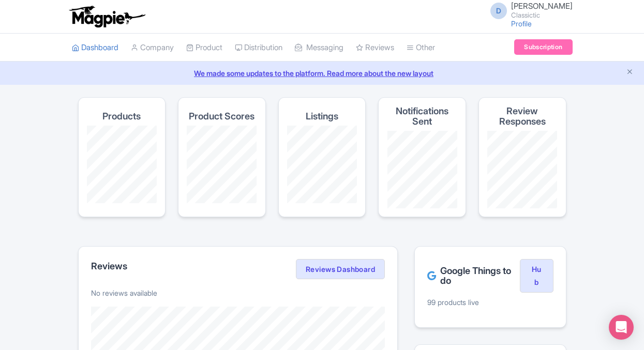 Image resolution: width=644 pixels, height=350 pixels. What do you see at coordinates (543, 47) in the screenshot?
I see `a: Subscription` at bounding box center [543, 47].